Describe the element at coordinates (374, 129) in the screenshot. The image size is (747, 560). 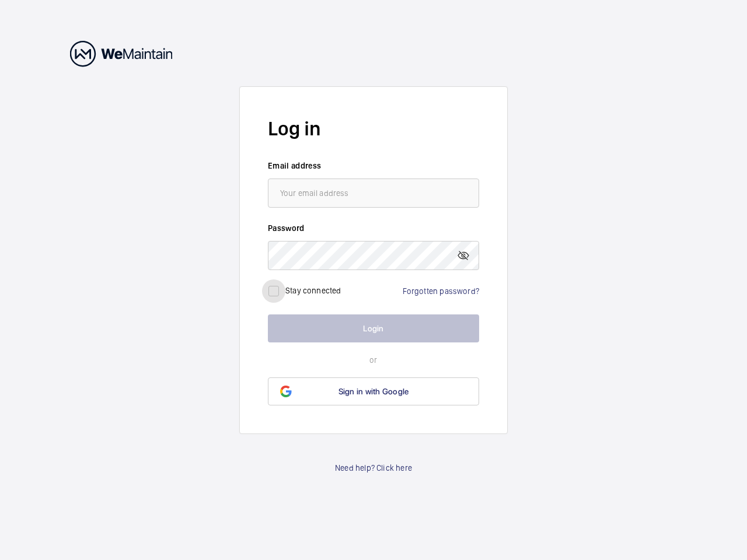
I see `h2: Log in` at that location.